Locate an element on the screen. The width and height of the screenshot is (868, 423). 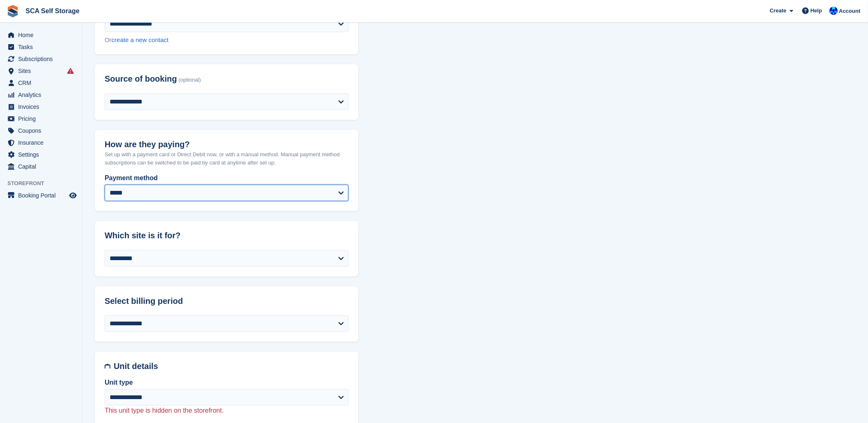
p: This unit type is hidden on the storefront. is located at coordinates (226, 411).